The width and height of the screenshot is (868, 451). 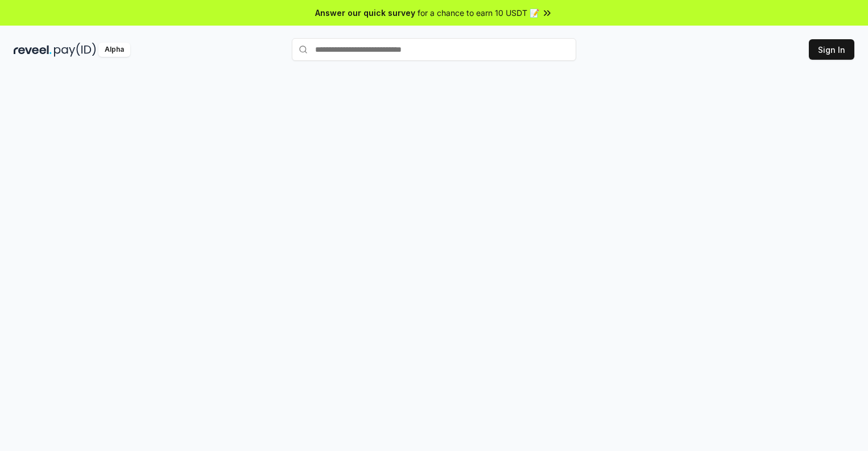 What do you see at coordinates (366, 13) in the screenshot?
I see `span: Answer our quick survey` at bounding box center [366, 13].